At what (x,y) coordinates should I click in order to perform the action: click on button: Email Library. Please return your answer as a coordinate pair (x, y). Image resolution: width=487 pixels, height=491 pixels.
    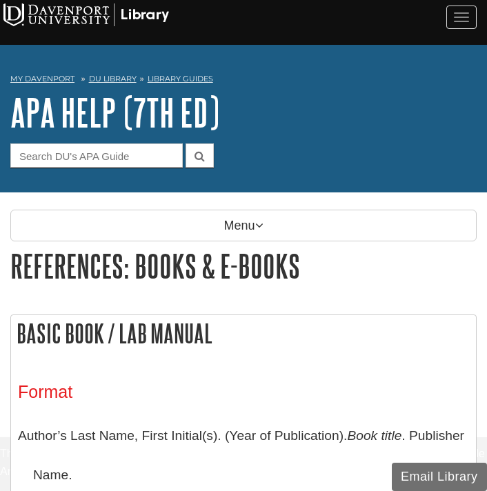
    Looking at the image, I should click on (439, 477).